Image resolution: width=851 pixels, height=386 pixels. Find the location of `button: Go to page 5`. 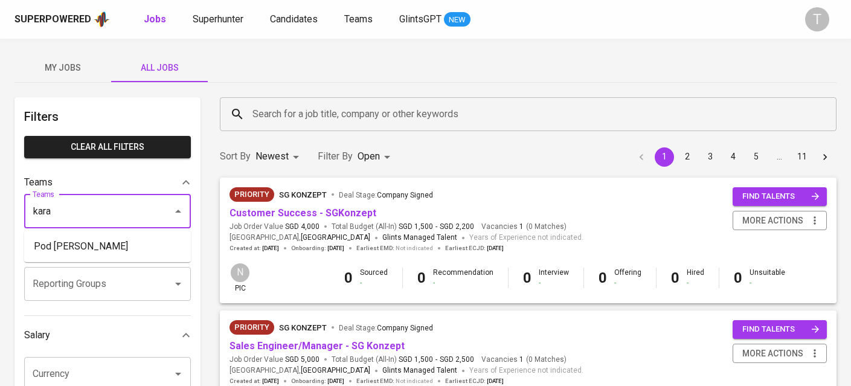

button: Go to page 5 is located at coordinates (756, 157).